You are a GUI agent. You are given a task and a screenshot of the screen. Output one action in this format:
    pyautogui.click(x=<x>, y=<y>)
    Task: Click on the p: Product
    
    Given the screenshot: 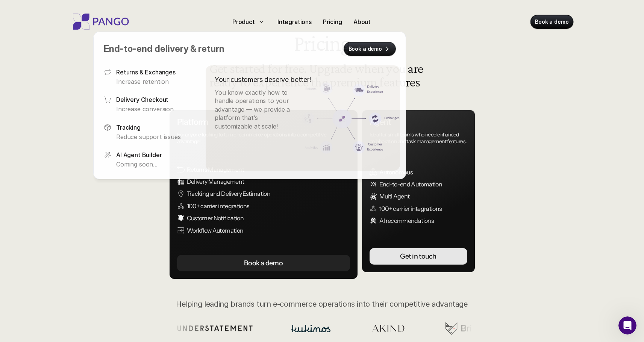 What is the action you would take?
    pyautogui.click(x=244, y=22)
    